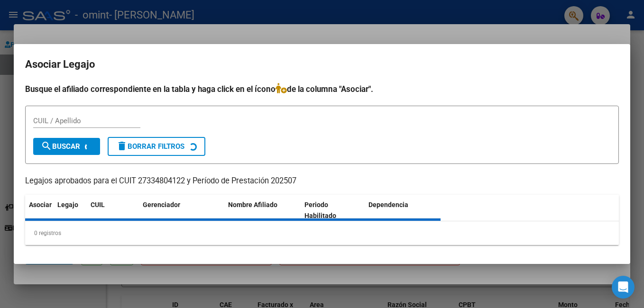  I want to click on div: Open Intercom Messenger, so click(623, 287).